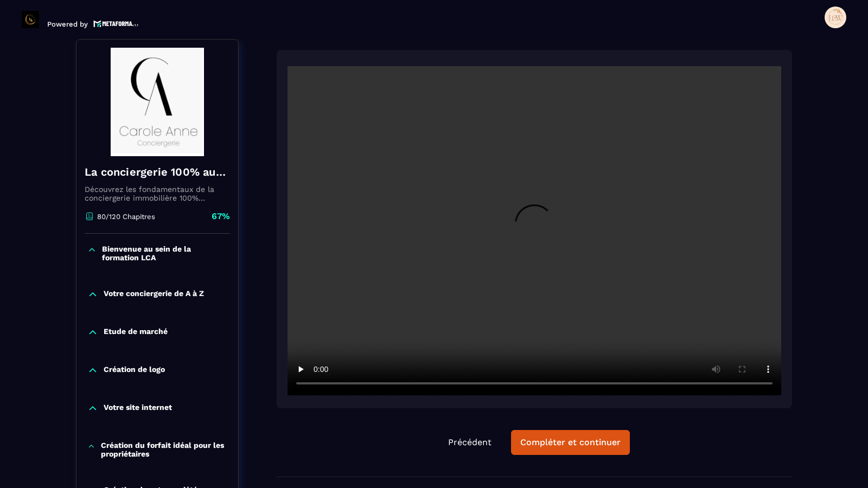  What do you see at coordinates (67, 24) in the screenshot?
I see `p: Powered by` at bounding box center [67, 24].